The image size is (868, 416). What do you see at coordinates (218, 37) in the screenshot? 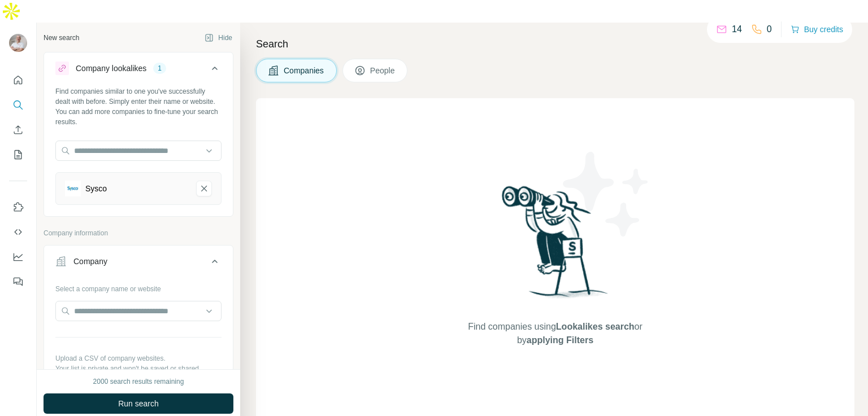
I see `button: Hide` at bounding box center [218, 37].